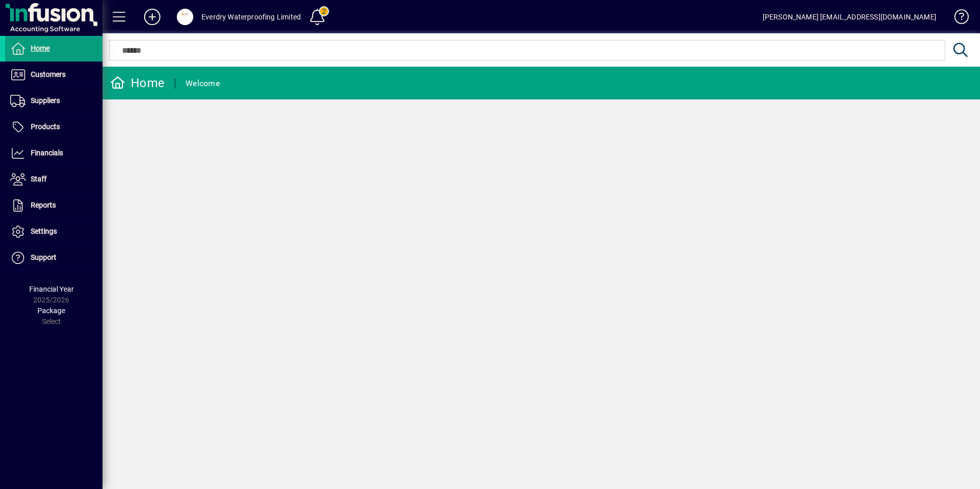  What do you see at coordinates (54, 75) in the screenshot?
I see `a: Customers` at bounding box center [54, 75].